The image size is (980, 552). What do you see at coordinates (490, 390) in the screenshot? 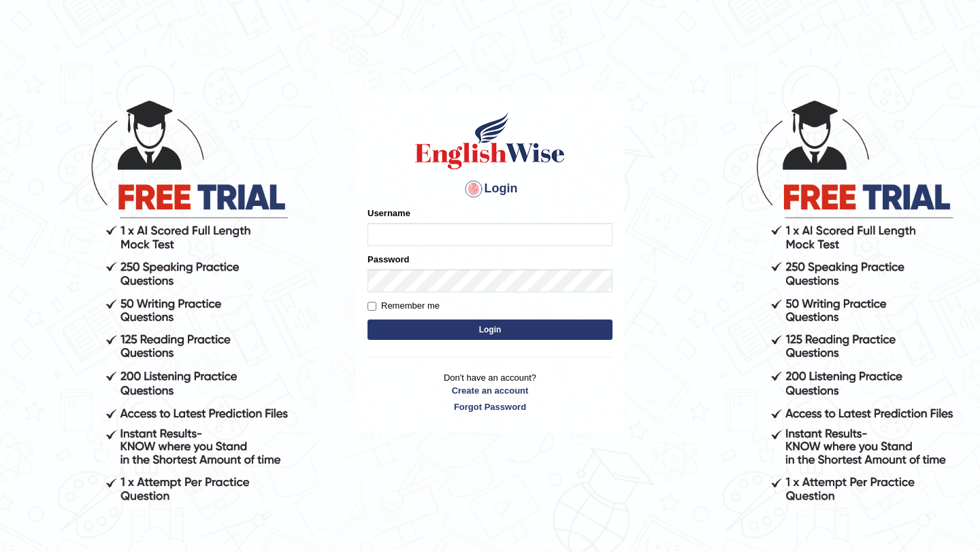
I see `a: Create an account` at bounding box center [490, 390].